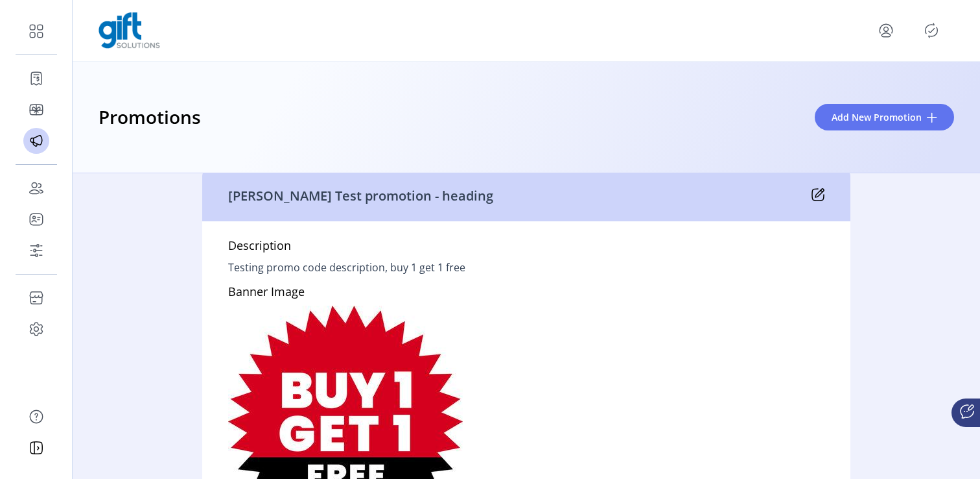 The image size is (980, 479). I want to click on h5: Banner Image, so click(345, 294).